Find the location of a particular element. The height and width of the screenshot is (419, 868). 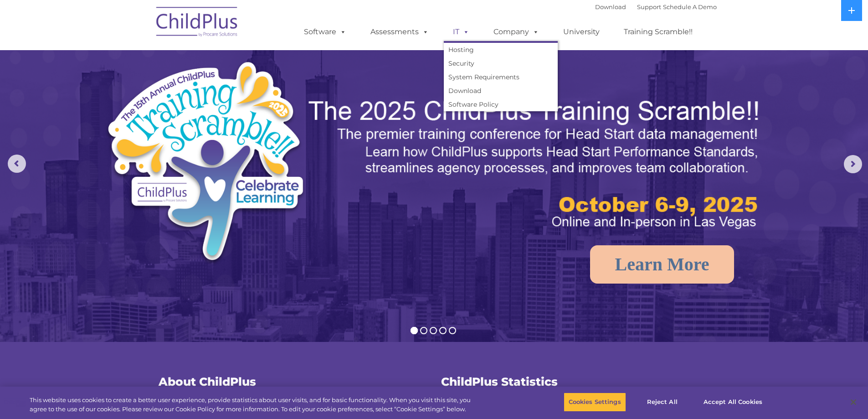

a: Schedule A Demo is located at coordinates (690, 7).